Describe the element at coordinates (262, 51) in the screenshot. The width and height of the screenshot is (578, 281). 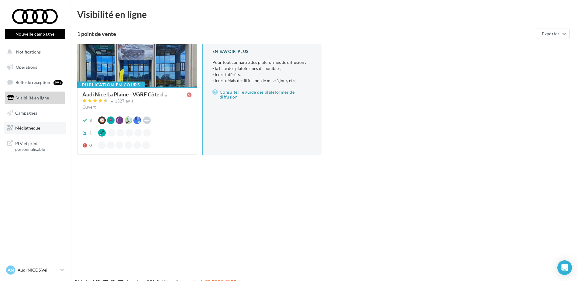
I see `div: En savoir plus` at that location.